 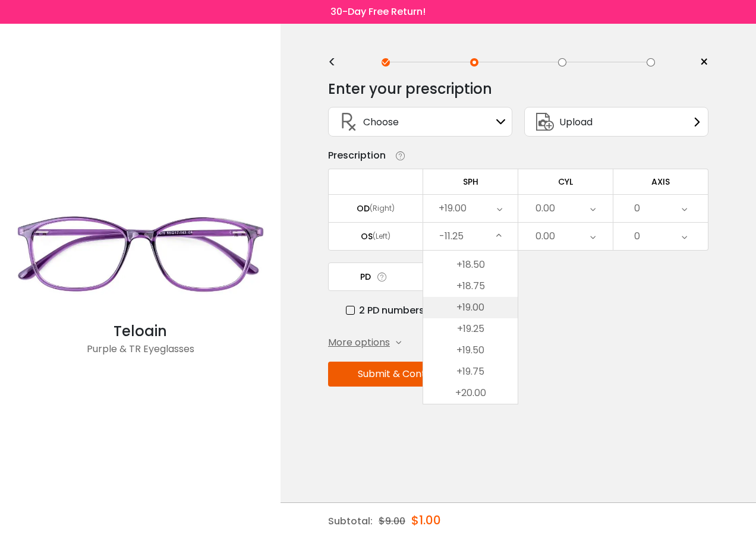 What do you see at coordinates (470, 351) in the screenshot?
I see `li: +19.50` at bounding box center [470, 351].